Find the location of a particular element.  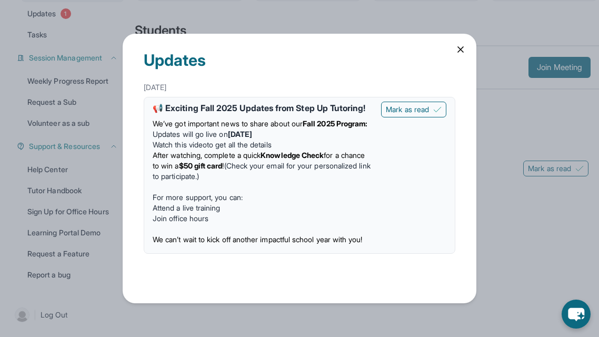

strong: Knowledge Check is located at coordinates (292, 155).